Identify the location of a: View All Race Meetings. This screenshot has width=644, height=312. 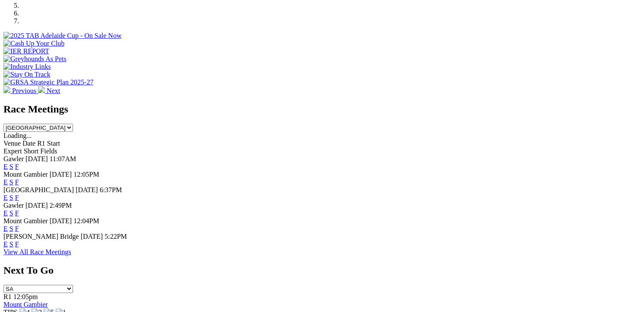
(37, 252).